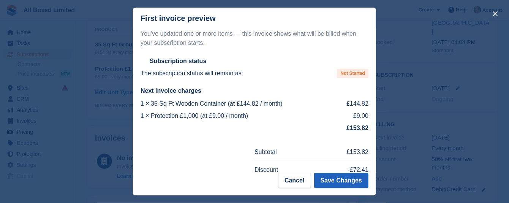 This screenshot has width=509, height=203. I want to click on h2: Subscription status, so click(178, 61).